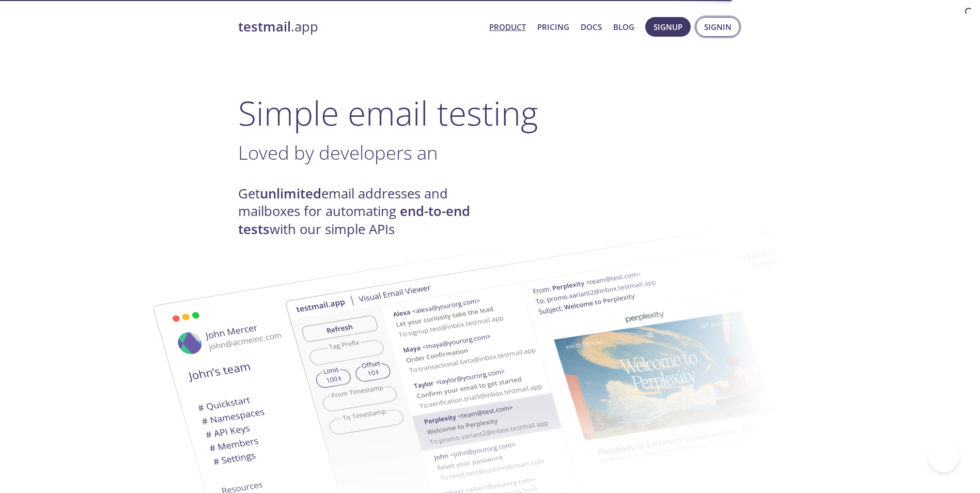 This screenshot has height=493, width=980. I want to click on a: testmail.app, so click(359, 27).